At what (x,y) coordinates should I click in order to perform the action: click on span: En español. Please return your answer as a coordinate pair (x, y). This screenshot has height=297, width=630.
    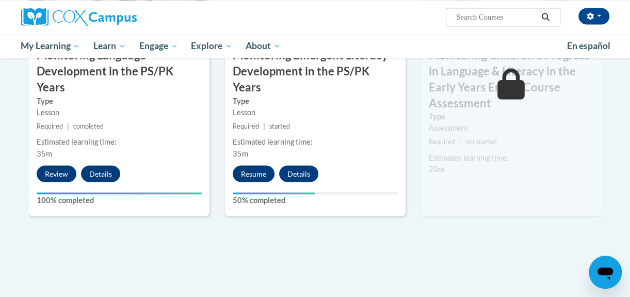
    Looking at the image, I should click on (589, 45).